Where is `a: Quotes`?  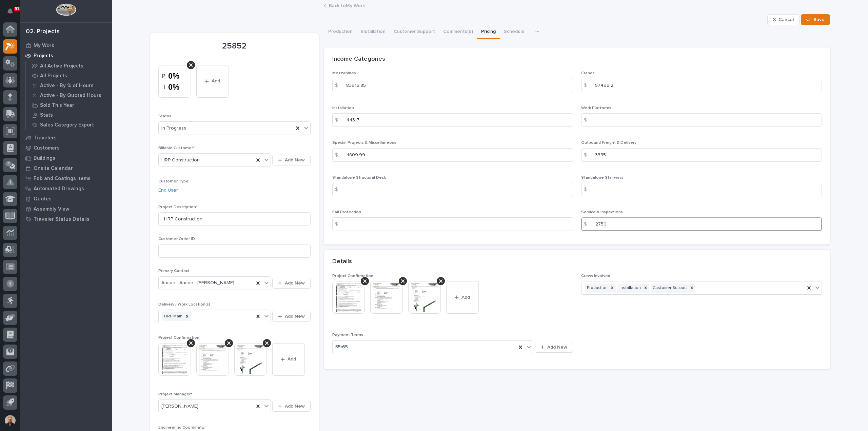
a: Quotes is located at coordinates (66, 199).